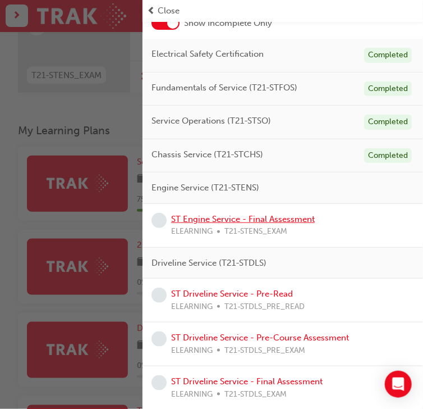  I want to click on span: Driveline Service (T21-STDLS), so click(209, 263).